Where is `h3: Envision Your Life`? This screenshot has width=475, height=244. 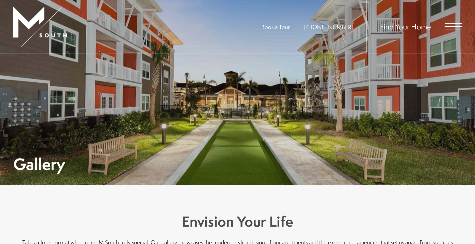
h3: Envision Your Life is located at coordinates (238, 221).